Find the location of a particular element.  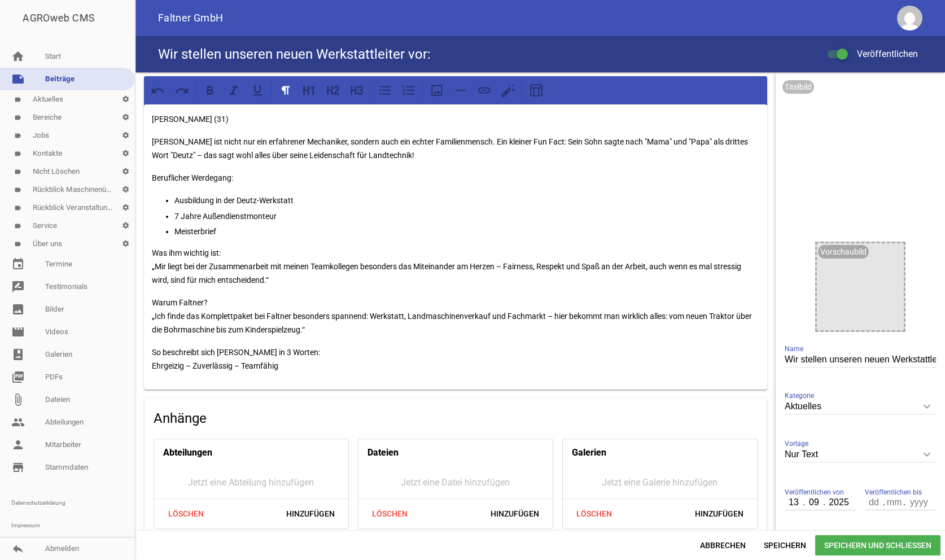

p: Meisterbrief is located at coordinates (467, 231).